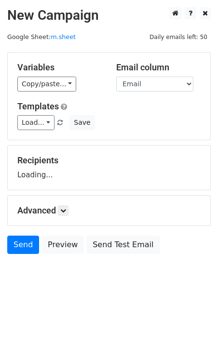  Describe the element at coordinates (109, 168) in the screenshot. I see `div: Loading...` at that location.